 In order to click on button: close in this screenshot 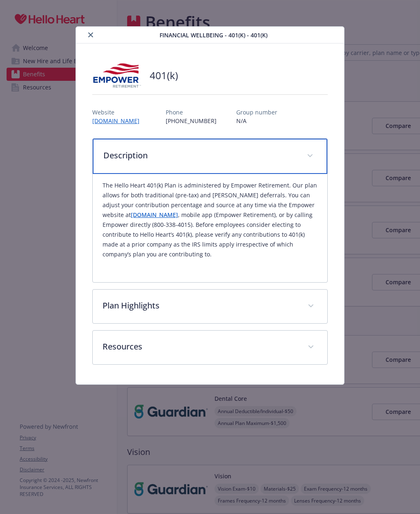, I will do `click(90, 35)`.